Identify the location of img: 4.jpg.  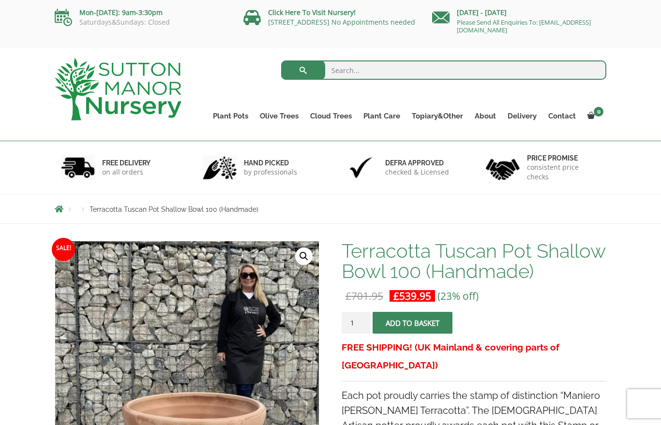
(502, 167).